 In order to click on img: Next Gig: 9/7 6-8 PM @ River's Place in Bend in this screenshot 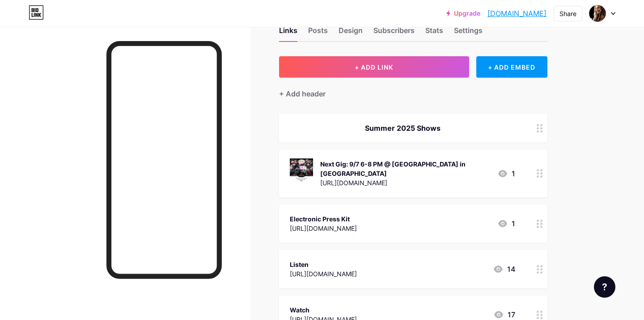, I will do `click(301, 170)`.